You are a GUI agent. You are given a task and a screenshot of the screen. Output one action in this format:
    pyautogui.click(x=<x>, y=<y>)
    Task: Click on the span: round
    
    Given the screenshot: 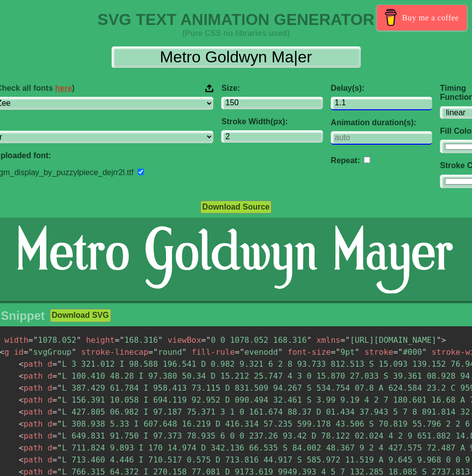 What is the action you would take?
    pyautogui.click(x=168, y=352)
    